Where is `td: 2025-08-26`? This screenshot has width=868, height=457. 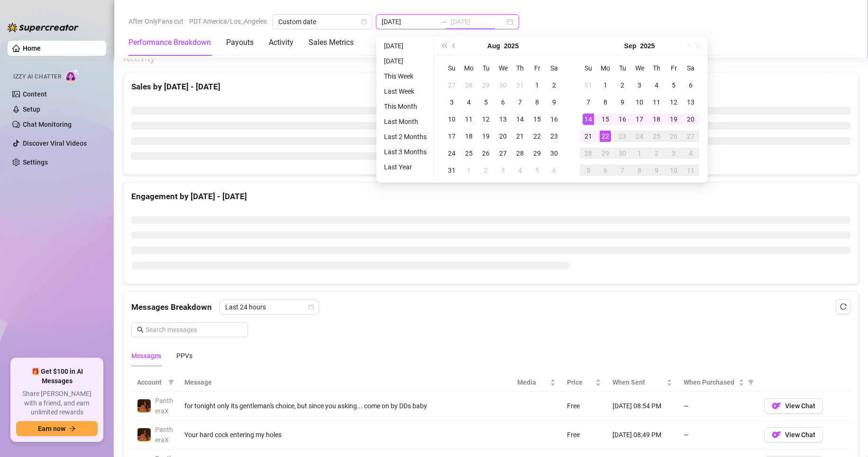
td: 2025-08-26 is located at coordinates (485, 153).